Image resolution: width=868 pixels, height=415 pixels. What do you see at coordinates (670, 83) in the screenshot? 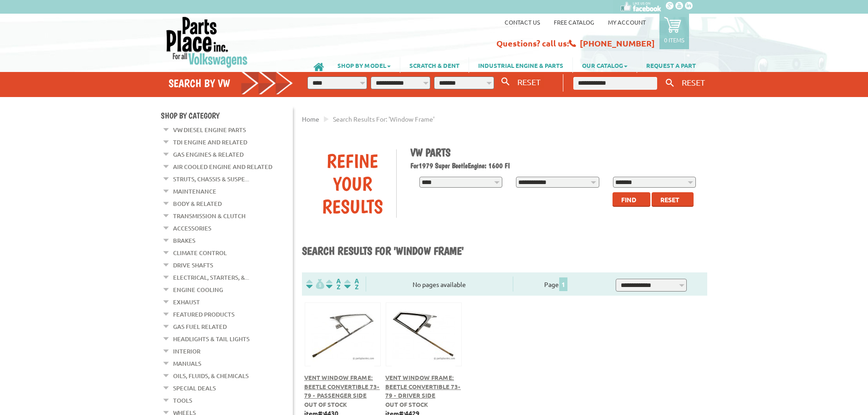
I see `button: Keyword Search` at bounding box center [670, 83].